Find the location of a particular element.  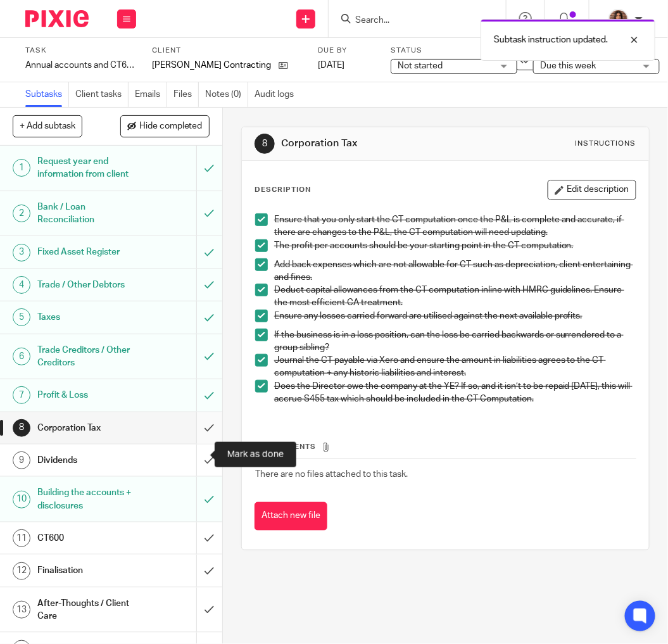

div: 2 is located at coordinates (22, 214).